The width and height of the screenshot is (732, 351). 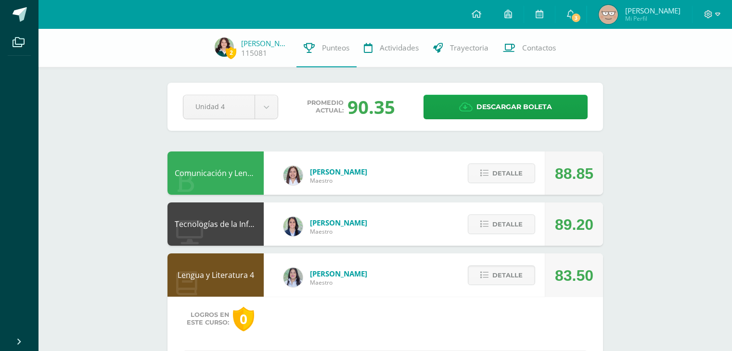 I want to click on span: Unidad 4, so click(x=219, y=106).